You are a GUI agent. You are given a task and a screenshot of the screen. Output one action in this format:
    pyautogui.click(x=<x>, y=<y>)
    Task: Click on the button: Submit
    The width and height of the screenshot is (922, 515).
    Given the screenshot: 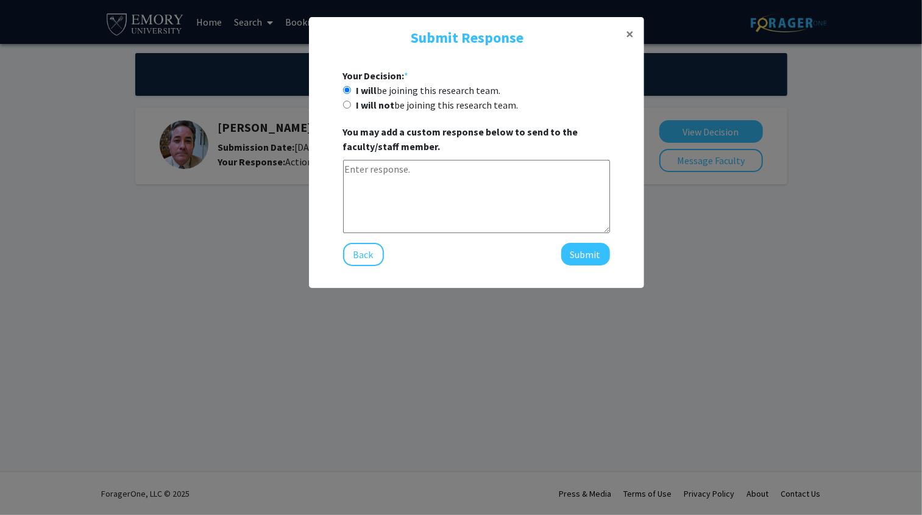 What is the action you would take?
    pyautogui.click(x=586, y=254)
    